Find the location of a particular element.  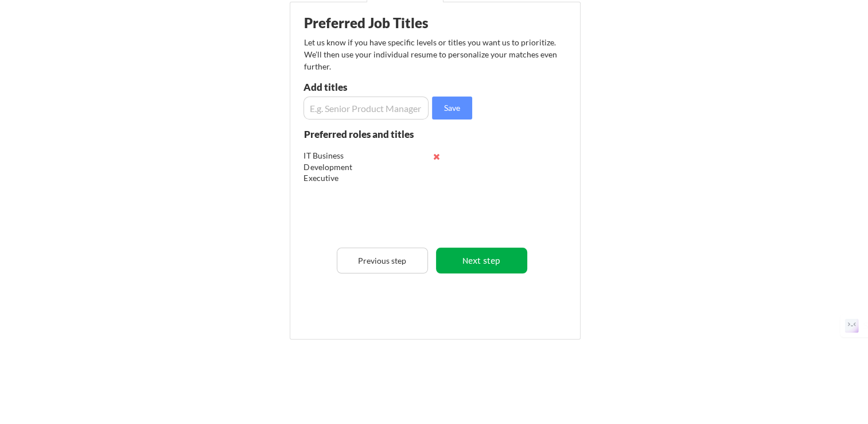

button: Previous step is located at coordinates (382, 260).